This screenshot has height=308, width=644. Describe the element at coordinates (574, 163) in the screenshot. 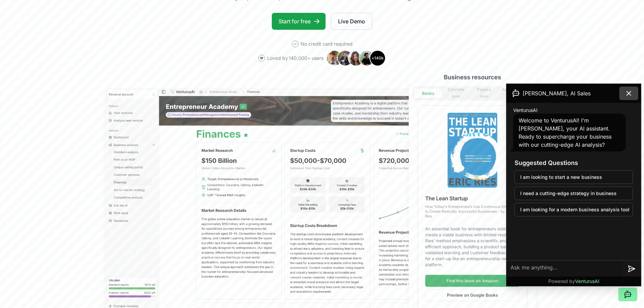

I see `h3: Suggested Questions` at that location.